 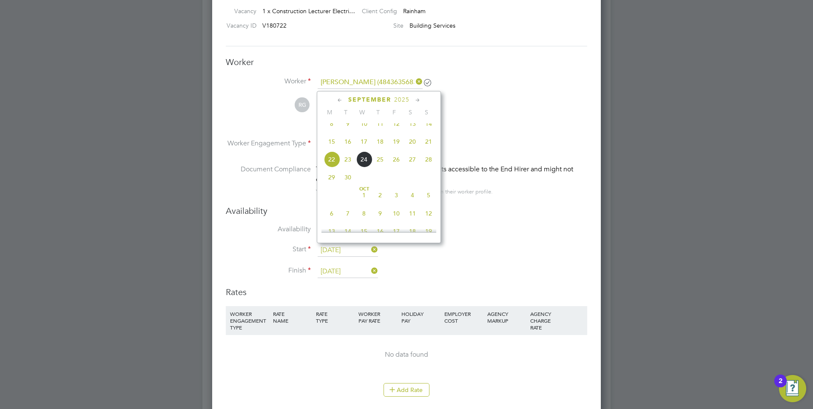 I want to click on span: Building Services, so click(x=432, y=26).